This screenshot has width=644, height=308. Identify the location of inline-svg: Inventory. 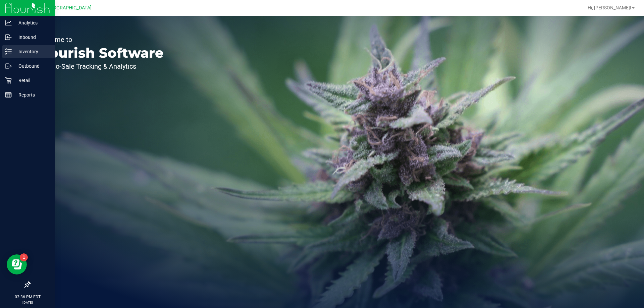
(8, 51).